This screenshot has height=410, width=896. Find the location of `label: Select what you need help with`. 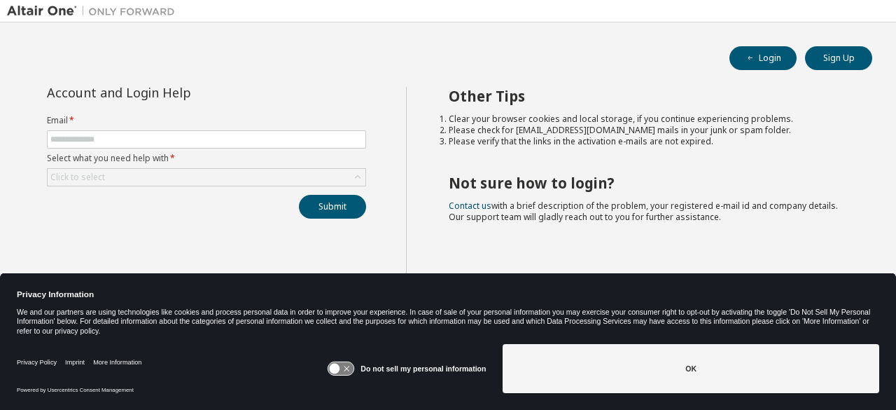

label: Select what you need help with is located at coordinates (207, 158).